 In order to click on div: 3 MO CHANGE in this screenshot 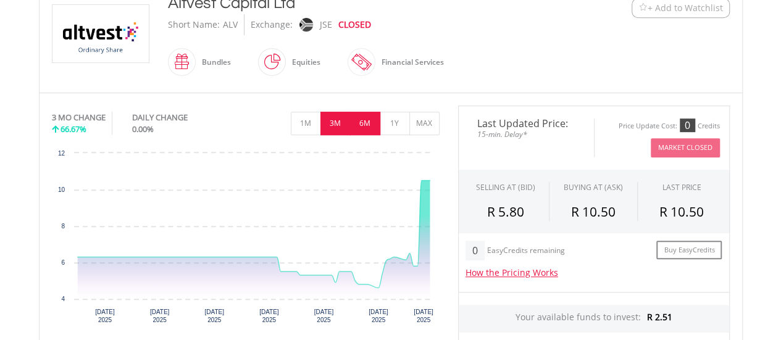, I will do `click(78, 117)`.